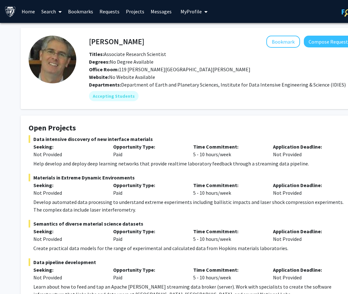 This screenshot has height=294, width=348. Describe the element at coordinates (233, 85) in the screenshot. I see `span: Department of Earth and Planetary Sciences, Institute for Data Intensive Engineering & Science (I...` at that location.